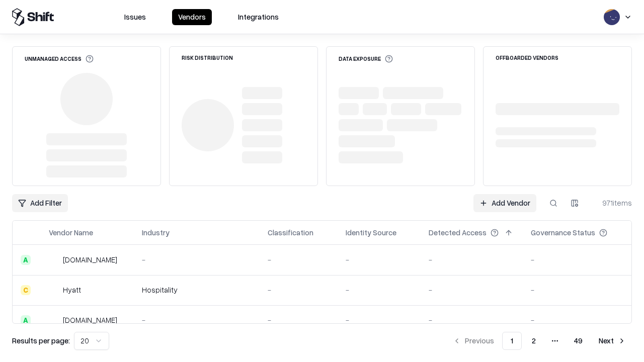  What do you see at coordinates (135, 17) in the screenshot?
I see `button: Issues` at bounding box center [135, 17].